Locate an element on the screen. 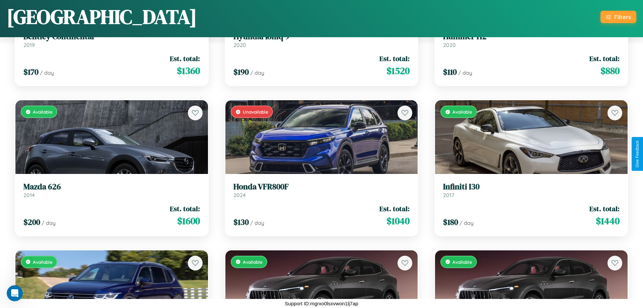  span: $ 1440 is located at coordinates (607, 221).